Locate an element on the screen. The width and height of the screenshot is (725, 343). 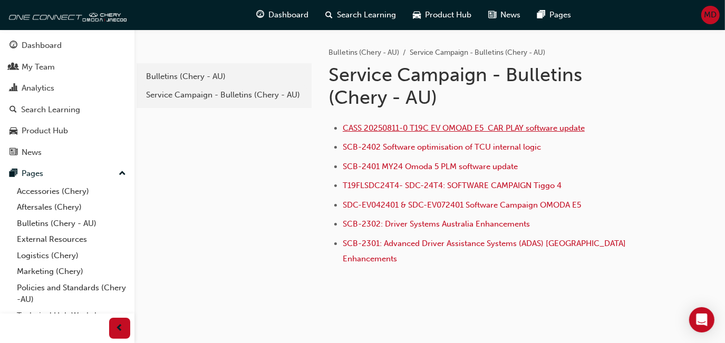
div: Analytics is located at coordinates (38, 88).